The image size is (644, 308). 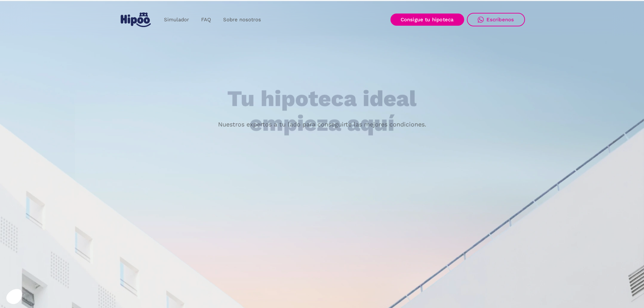 What do you see at coordinates (136, 20) in the screenshot?
I see `a: home` at bounding box center [136, 20].